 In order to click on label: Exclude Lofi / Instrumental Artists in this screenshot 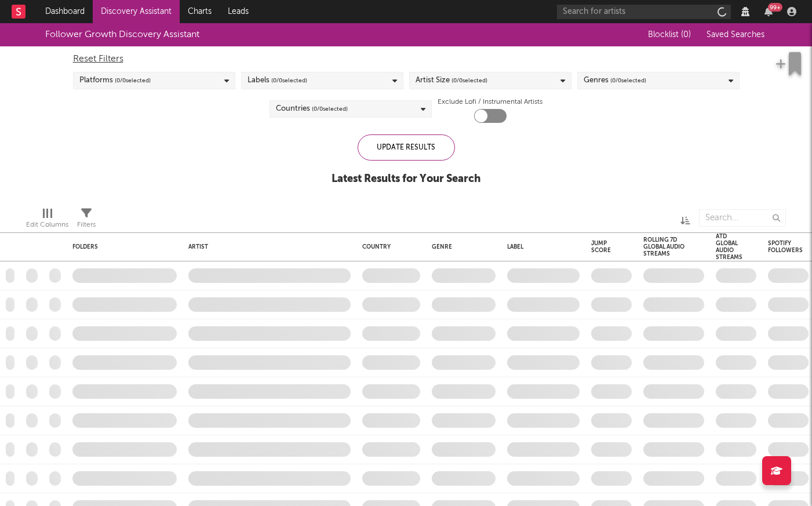, I will do `click(490, 102)`.